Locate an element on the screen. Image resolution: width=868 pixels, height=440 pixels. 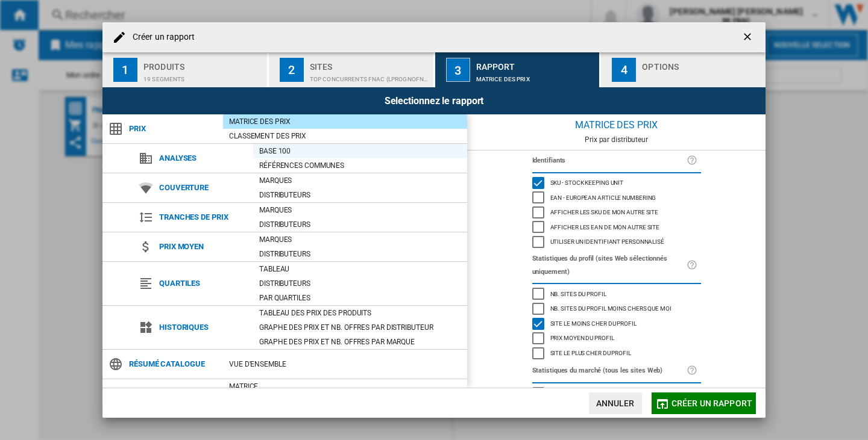
div: Produits is located at coordinates (203, 63).